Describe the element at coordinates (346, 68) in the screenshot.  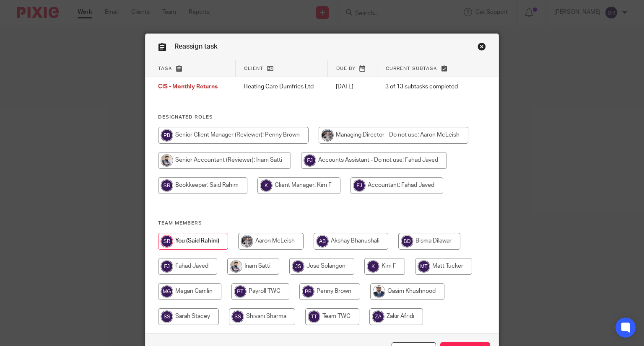
I see `span: Due by` at that location.